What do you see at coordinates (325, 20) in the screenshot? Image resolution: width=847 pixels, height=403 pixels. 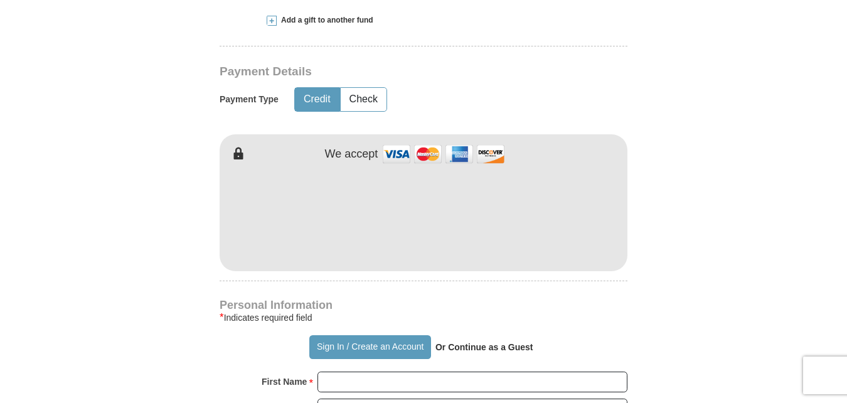 I see `span: Add a gift to another fund` at bounding box center [325, 20].